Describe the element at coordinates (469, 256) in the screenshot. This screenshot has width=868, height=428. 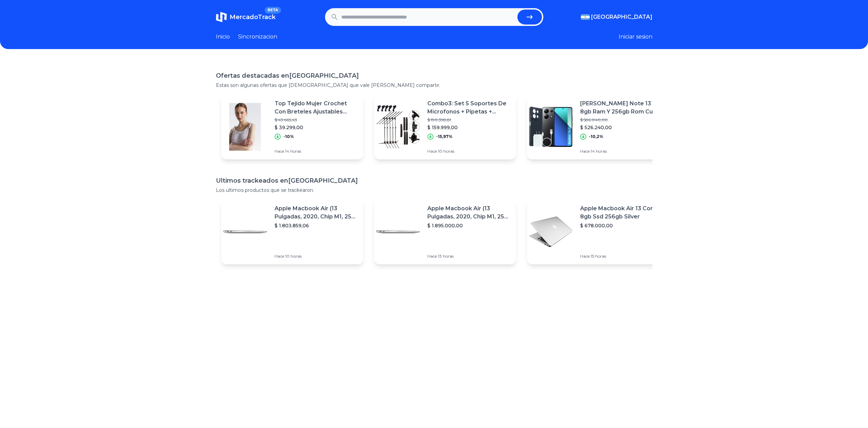
I see `p: Hace 13 horas` at that location.